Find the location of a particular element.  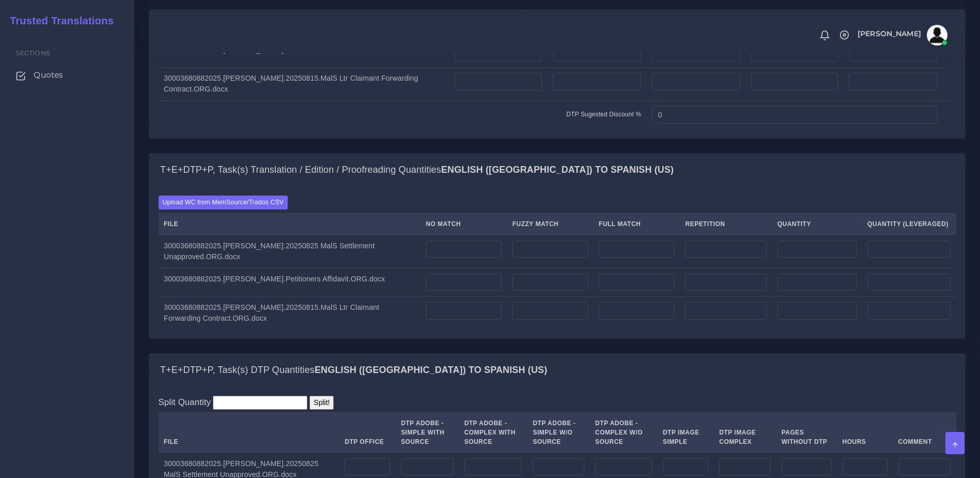

h4: T+E+DTP+P, Task(s) Translation / Edition / Proofreading Quantities is located at coordinates (417, 170).